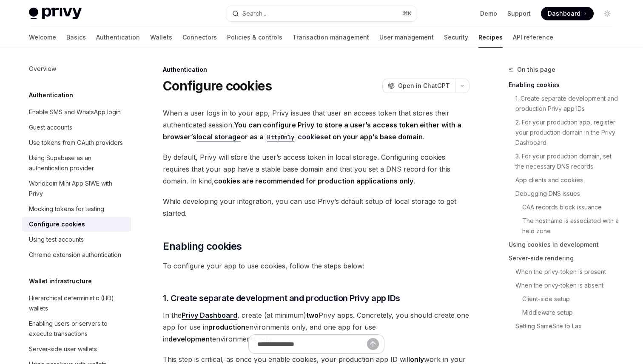 The height and width of the screenshot is (364, 643). I want to click on a: Security, so click(456, 38).